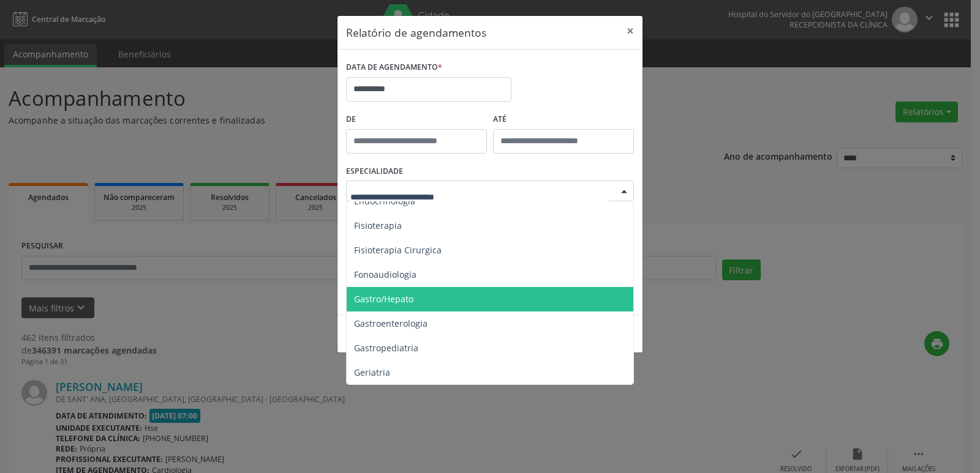 The width and height of the screenshot is (980, 473). Describe the element at coordinates (417, 119) in the screenshot. I see `label: De` at that location.